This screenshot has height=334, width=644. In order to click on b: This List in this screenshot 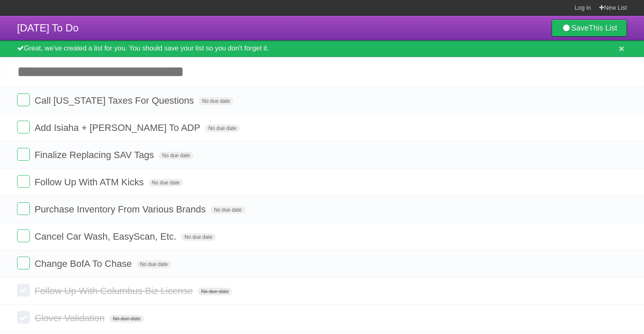, I will do `click(602, 28)`.